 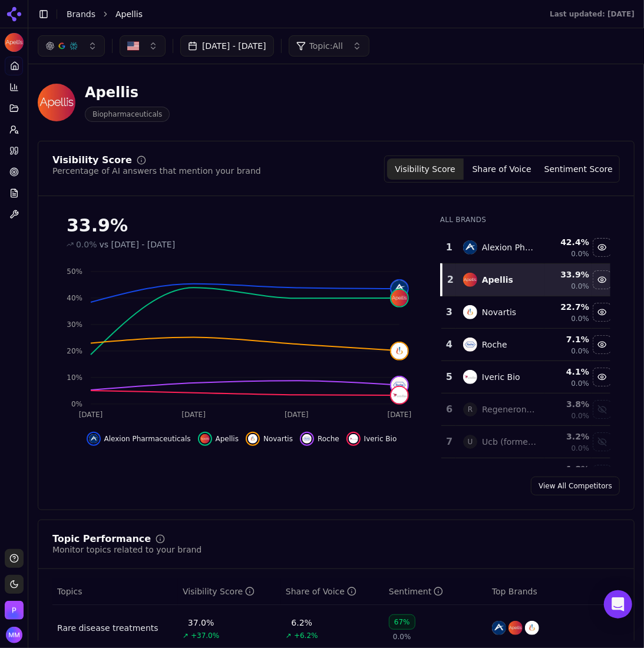 What do you see at coordinates (14, 635) in the screenshot?
I see `img: Molly McLay` at bounding box center [14, 635].